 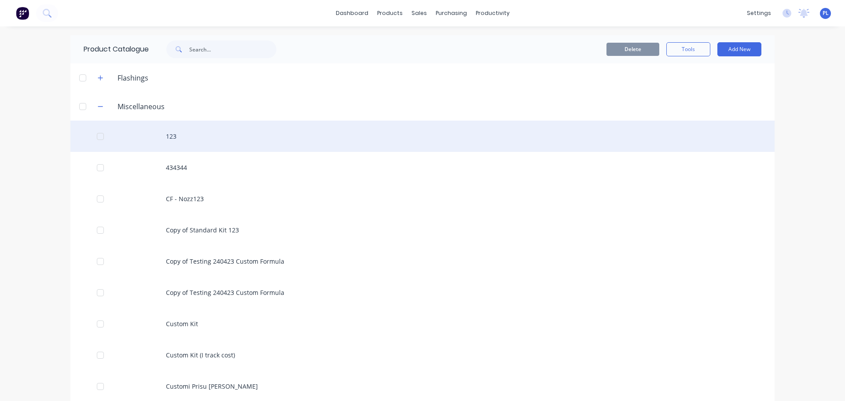 What do you see at coordinates (422, 230) in the screenshot?
I see `div: Copy of Standard Kit 123` at bounding box center [422, 230].